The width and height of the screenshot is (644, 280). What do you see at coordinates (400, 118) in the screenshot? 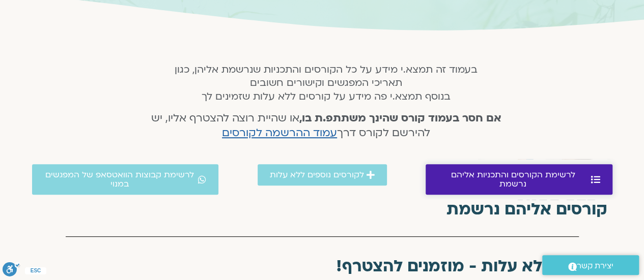
I see `strong: אם חסר בעמוד קורס שהינך משתתפ.ת בו,` at bounding box center [400, 118].